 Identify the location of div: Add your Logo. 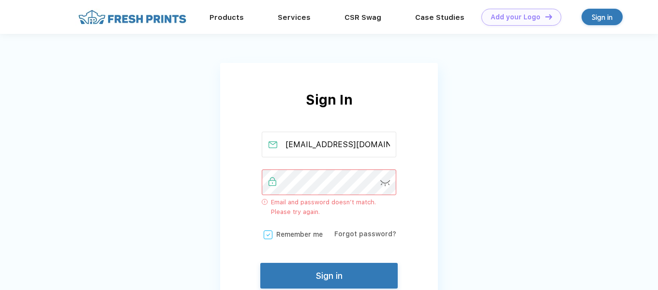
(515, 17).